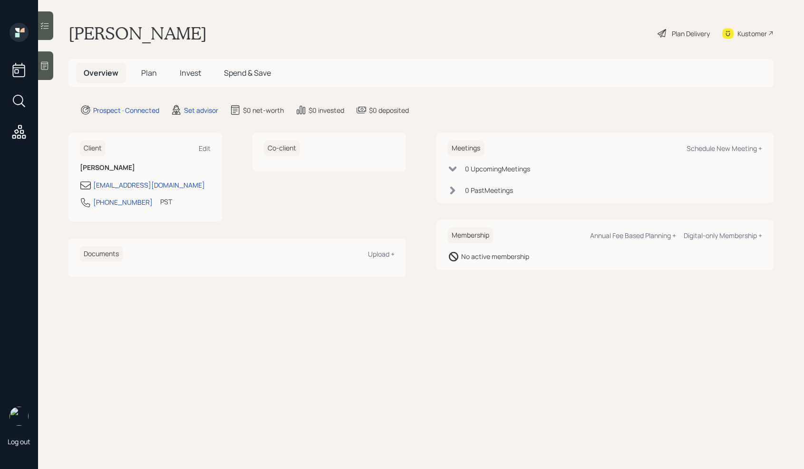  Describe the element at coordinates (205, 148) in the screenshot. I see `div: Edit` at that location.